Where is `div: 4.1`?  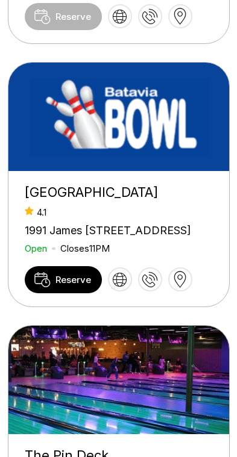
div: 4.1 is located at coordinates (119, 212).